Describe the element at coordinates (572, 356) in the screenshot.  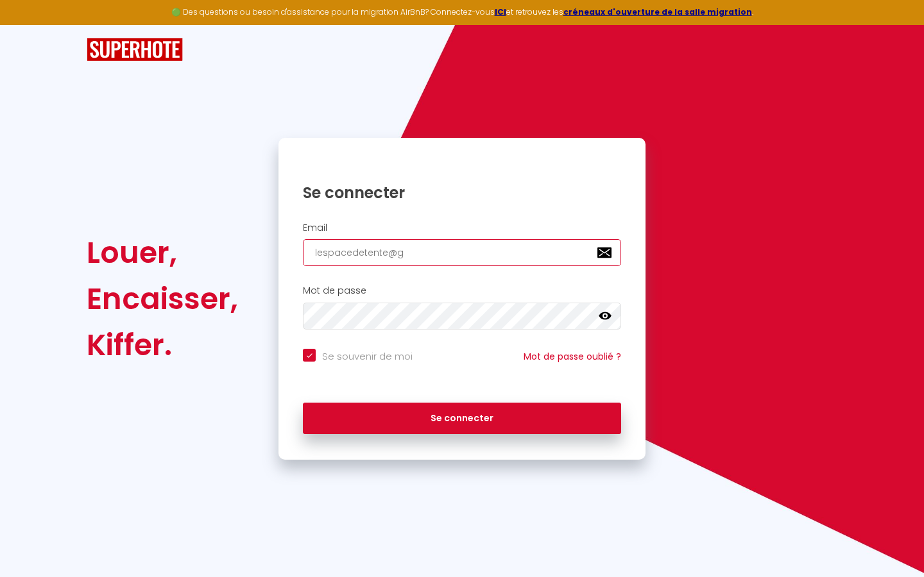
I see `a: Mot de passe oublié ?` at that location.